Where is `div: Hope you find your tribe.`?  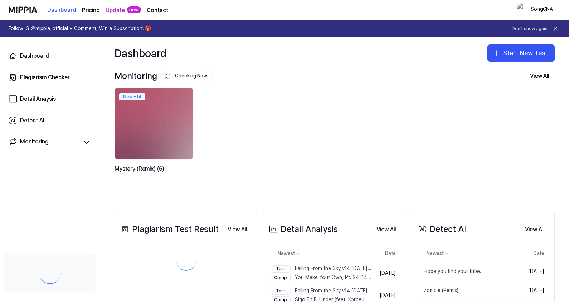 div: Hope you find your tribe. is located at coordinates (449, 271).